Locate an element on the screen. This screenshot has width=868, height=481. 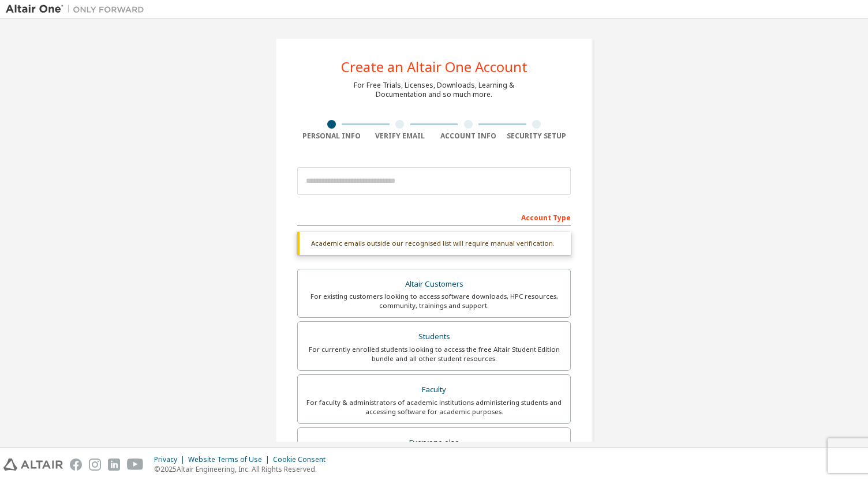
img: Altair One is located at coordinates (78, 9).